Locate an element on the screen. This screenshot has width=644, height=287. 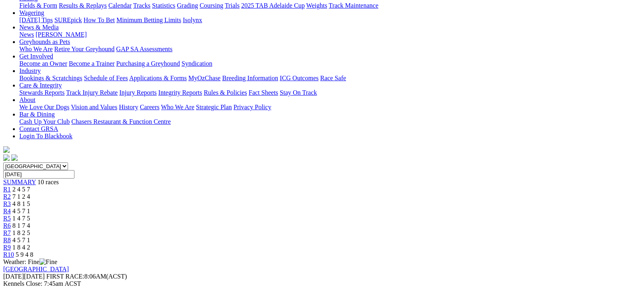
a: Stay On Track is located at coordinates (298, 92).